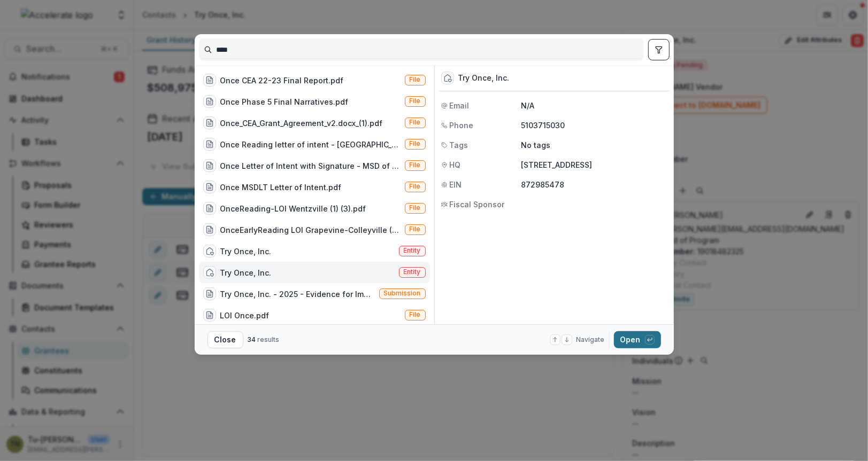 The image size is (868, 461). I want to click on p: 5103715030, so click(594, 125).